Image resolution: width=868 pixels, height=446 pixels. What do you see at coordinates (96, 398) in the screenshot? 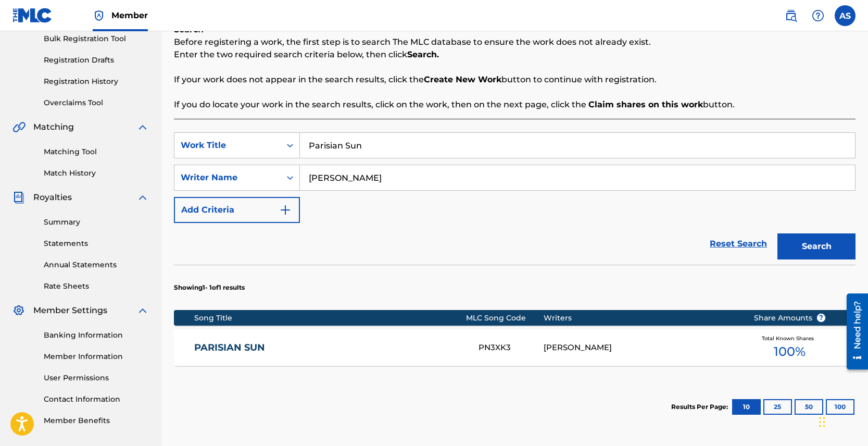
I see `a: Contact Information` at bounding box center [96, 398].